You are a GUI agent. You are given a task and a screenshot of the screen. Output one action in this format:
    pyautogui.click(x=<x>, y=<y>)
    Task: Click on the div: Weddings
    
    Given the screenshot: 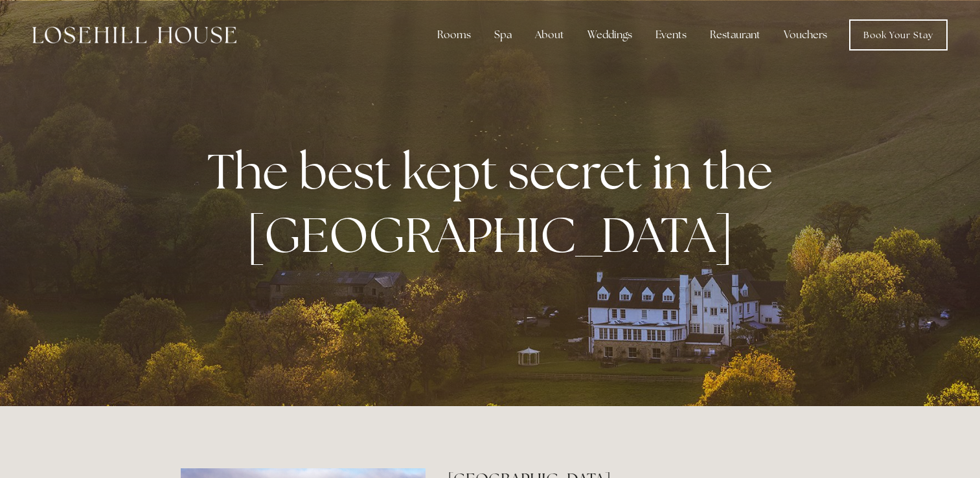 What is the action you would take?
    pyautogui.click(x=610, y=35)
    